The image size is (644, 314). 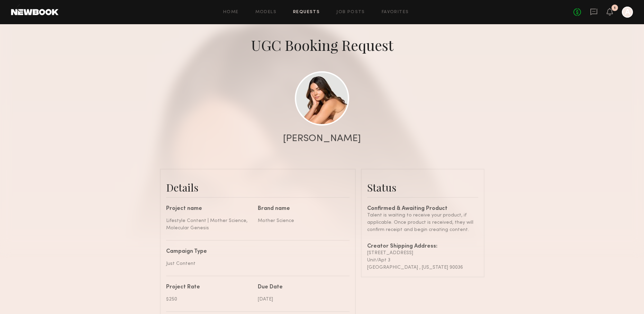 I want to click on div: UGC Booking Request, so click(x=322, y=45).